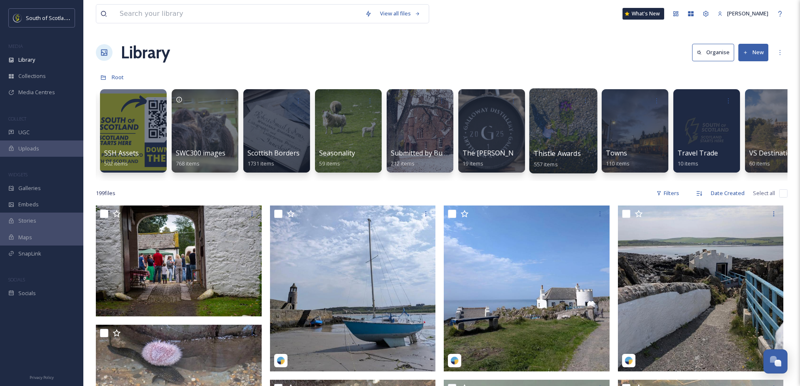 This screenshot has width=800, height=386. I want to click on img: the_ratchers-18071177596821500.jpeg, so click(353, 288).